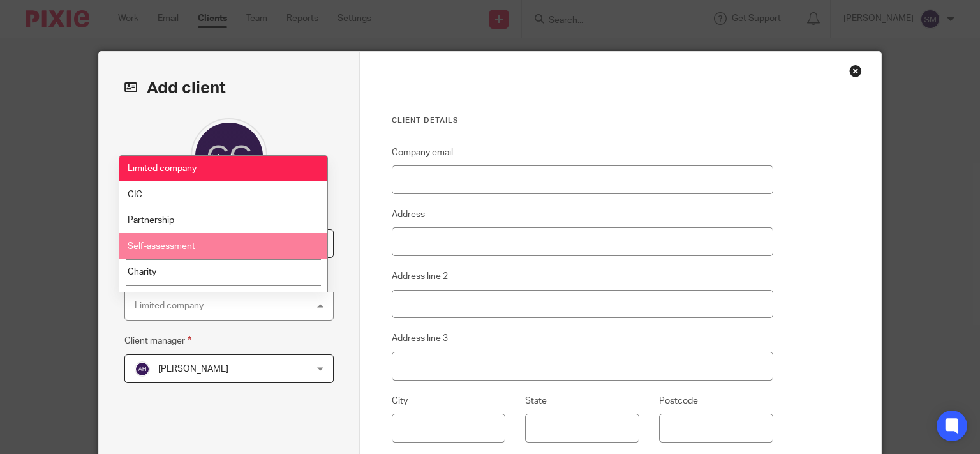  Describe the element at coordinates (142, 369) in the screenshot. I see `img: svg%3E` at that location.